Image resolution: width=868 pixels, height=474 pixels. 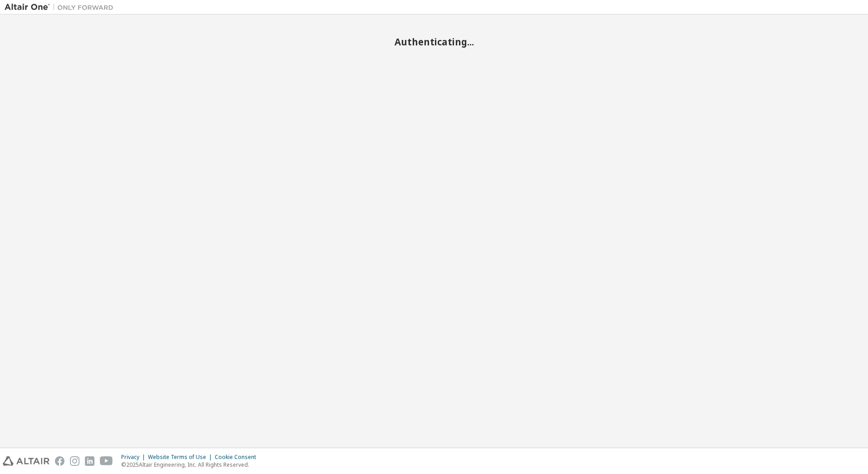 What do you see at coordinates (238, 457) in the screenshot?
I see `div: Cookie Consent` at bounding box center [238, 457].